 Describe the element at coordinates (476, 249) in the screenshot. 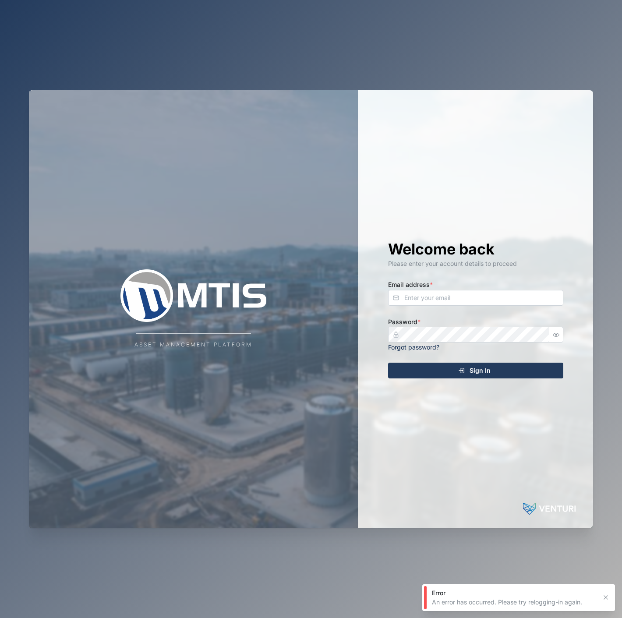

I see `h1: Welcome back` at that location.